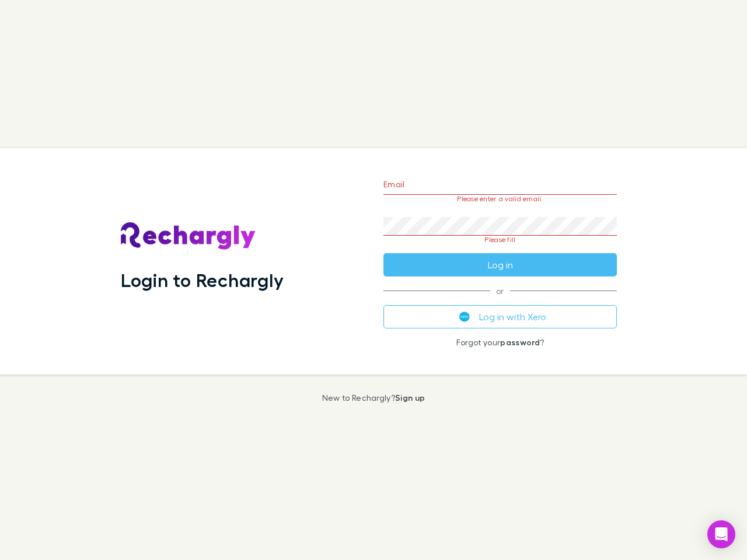 The width and height of the screenshot is (747, 560). I want to click on p: Forgot your ?, so click(500, 343).